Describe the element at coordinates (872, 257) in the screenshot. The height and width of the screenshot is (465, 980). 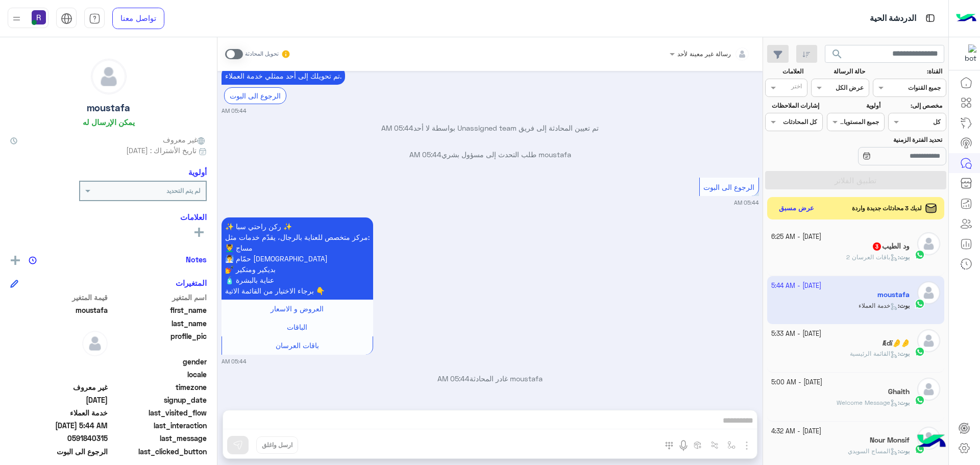
I see `span: باقات العرسان 2` at that location.